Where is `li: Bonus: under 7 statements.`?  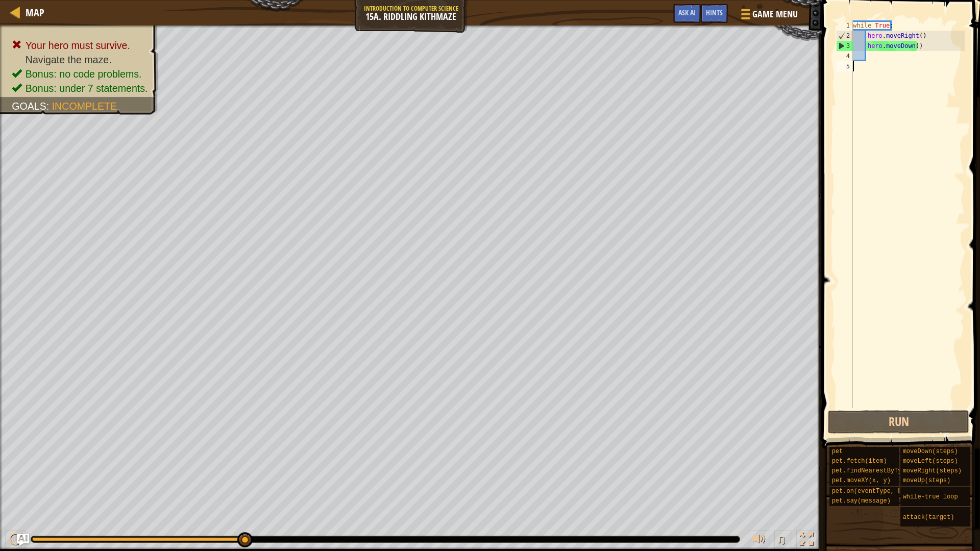
li: Bonus: under 7 statements. is located at coordinates (80, 89).